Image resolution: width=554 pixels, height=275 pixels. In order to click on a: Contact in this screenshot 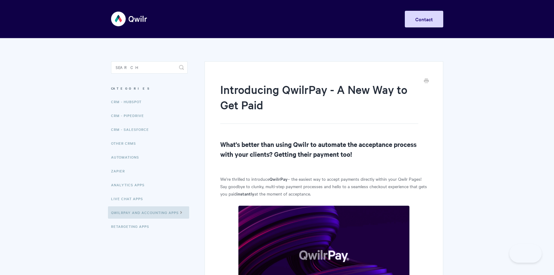, I will do `click(424, 19)`.